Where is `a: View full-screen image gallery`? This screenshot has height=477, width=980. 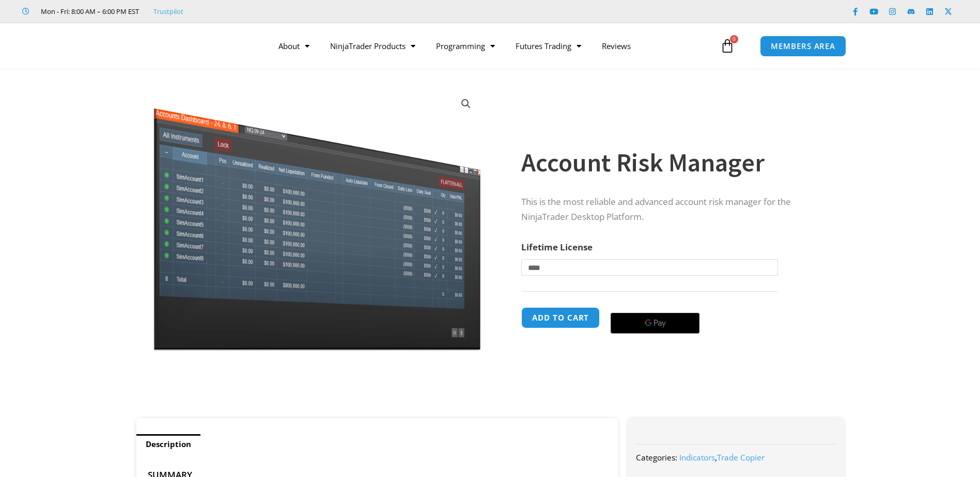 a: View full-screen image gallery is located at coordinates (466, 104).